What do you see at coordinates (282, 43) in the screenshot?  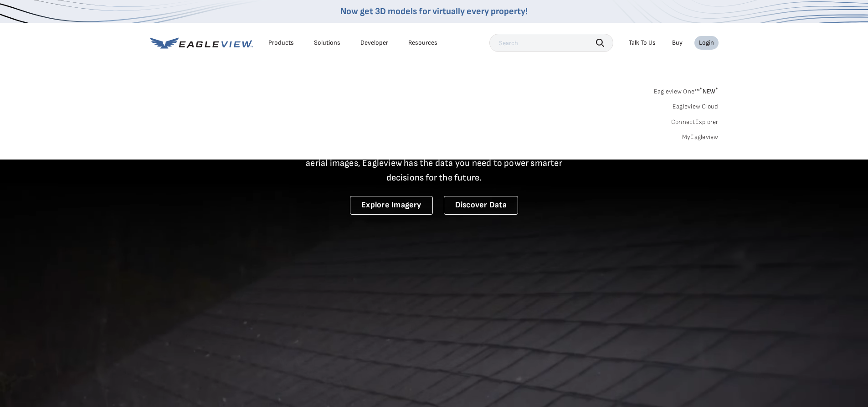 I see `div: Products` at bounding box center [282, 43].